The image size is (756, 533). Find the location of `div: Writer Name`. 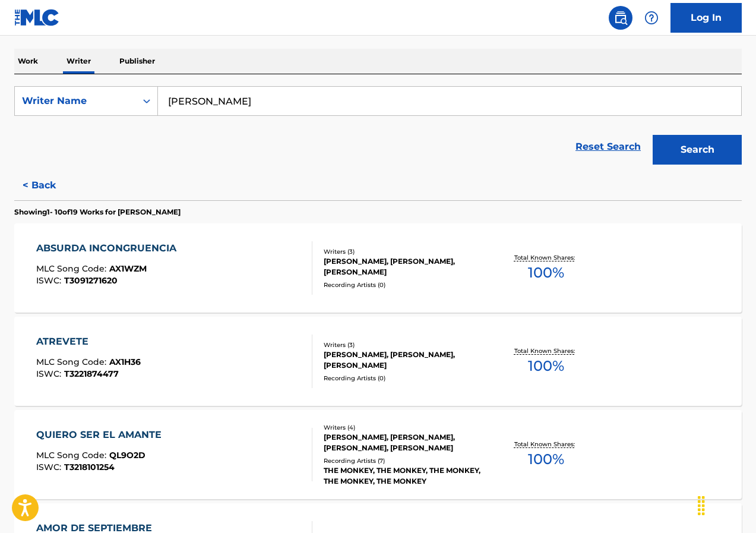

div: Writer Name is located at coordinates (75, 101).